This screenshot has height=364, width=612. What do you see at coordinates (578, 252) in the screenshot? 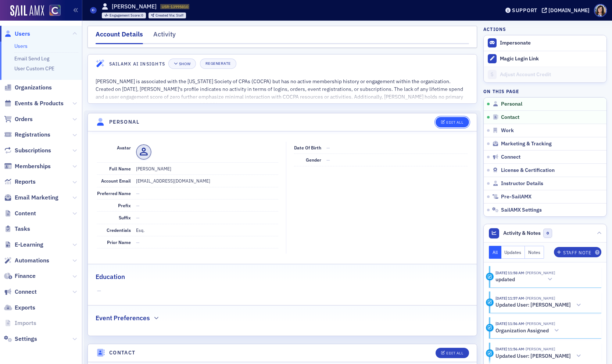
I see `button: Staff Note` at bounding box center [578, 252].